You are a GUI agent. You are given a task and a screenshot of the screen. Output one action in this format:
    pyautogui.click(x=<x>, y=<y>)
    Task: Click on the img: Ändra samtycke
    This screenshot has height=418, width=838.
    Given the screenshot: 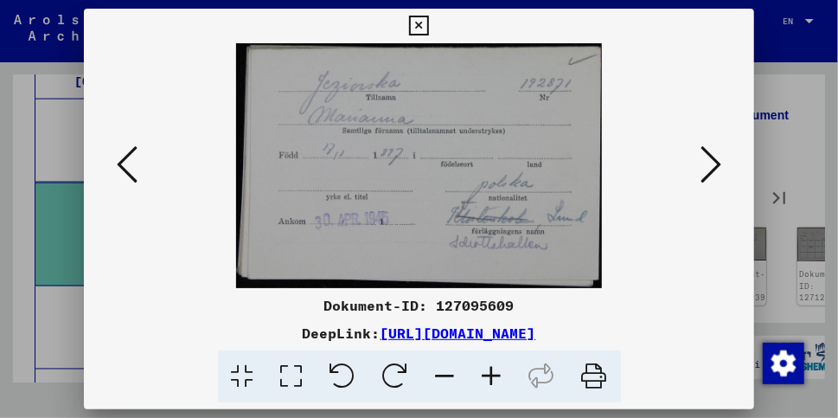 What is the action you would take?
    pyautogui.click(x=783, y=363)
    